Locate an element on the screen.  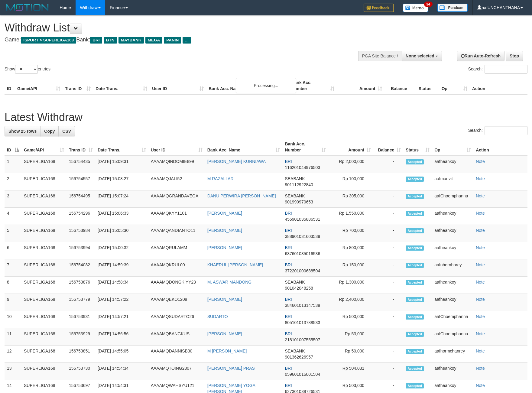
span: Copy 901042048258 to clipboard is located at coordinates (299, 288).